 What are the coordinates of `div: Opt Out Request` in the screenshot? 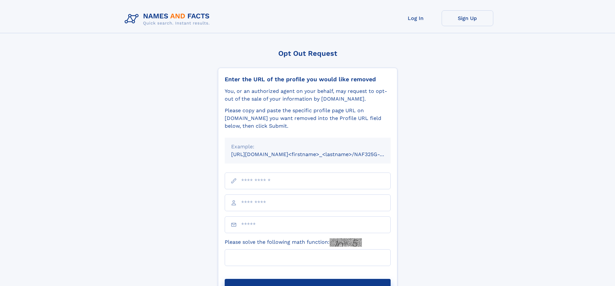 It's located at (308, 53).